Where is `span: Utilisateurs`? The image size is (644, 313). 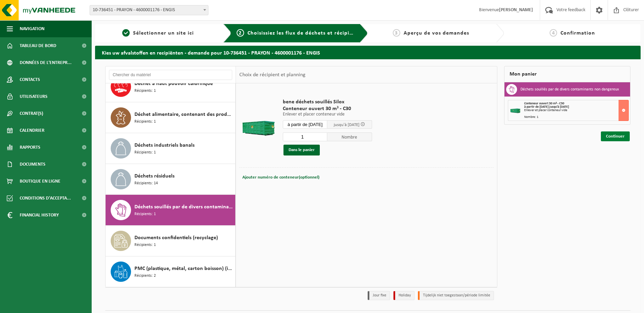 span: Utilisateurs is located at coordinates (33, 97).